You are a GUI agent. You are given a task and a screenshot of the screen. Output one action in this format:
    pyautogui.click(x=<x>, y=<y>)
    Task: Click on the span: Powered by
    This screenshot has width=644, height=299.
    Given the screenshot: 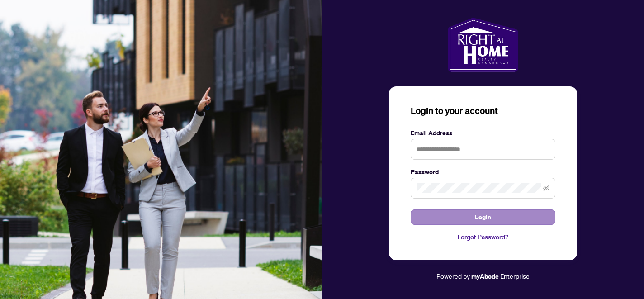 What is the action you would take?
    pyautogui.click(x=453, y=276)
    